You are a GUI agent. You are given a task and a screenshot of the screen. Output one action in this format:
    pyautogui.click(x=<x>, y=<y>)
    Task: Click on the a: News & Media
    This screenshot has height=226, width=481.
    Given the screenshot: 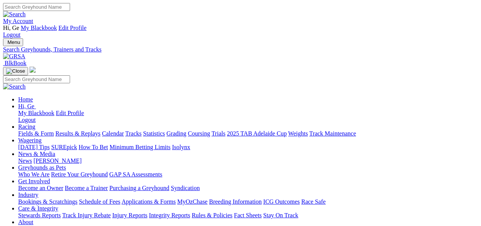 What is the action you would take?
    pyautogui.click(x=37, y=154)
    